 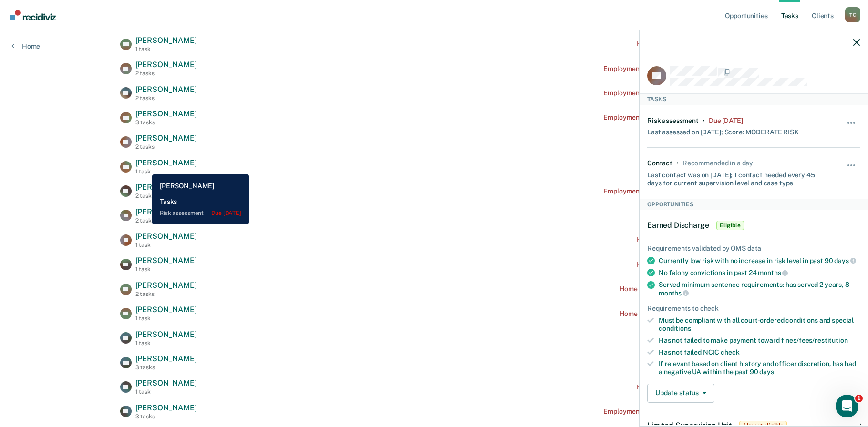 I want to click on button: Profile dropdown button, so click(x=853, y=15).